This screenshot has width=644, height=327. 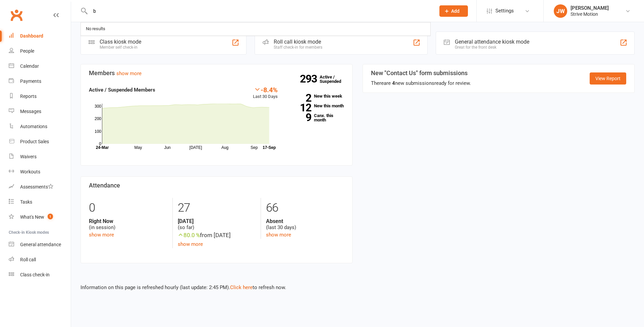 I want to click on strong: Active / Suspended Members, so click(x=122, y=90).